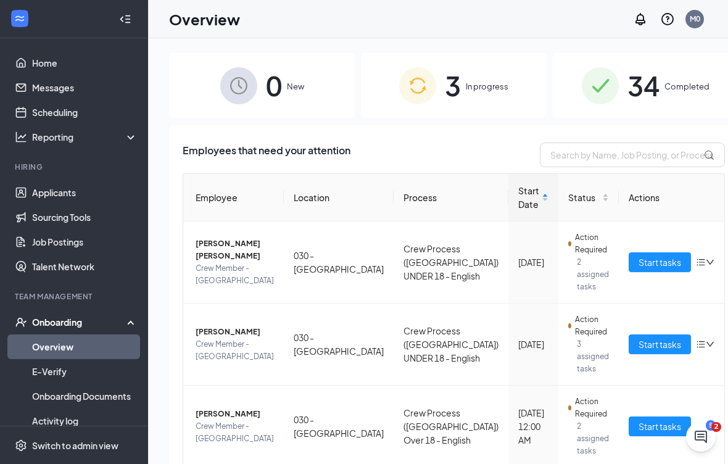 The image size is (728, 464). What do you see at coordinates (711, 425) in the screenshot?
I see `div: 5` at bounding box center [711, 425].